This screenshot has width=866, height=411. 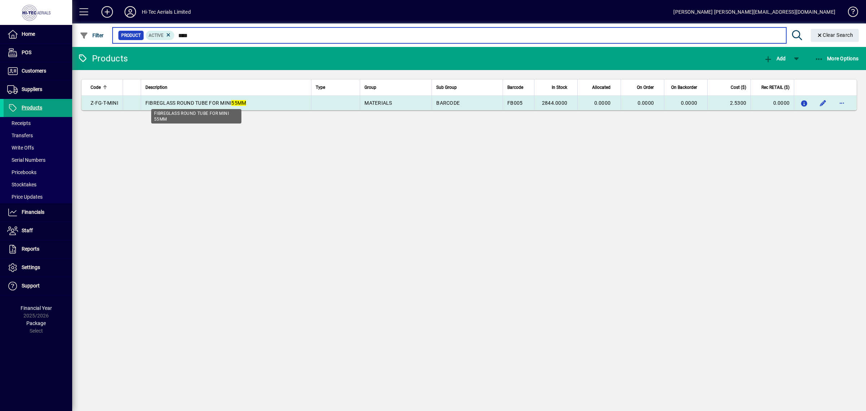 What do you see at coordinates (20, 135) in the screenshot?
I see `span: Transfers` at bounding box center [20, 135].